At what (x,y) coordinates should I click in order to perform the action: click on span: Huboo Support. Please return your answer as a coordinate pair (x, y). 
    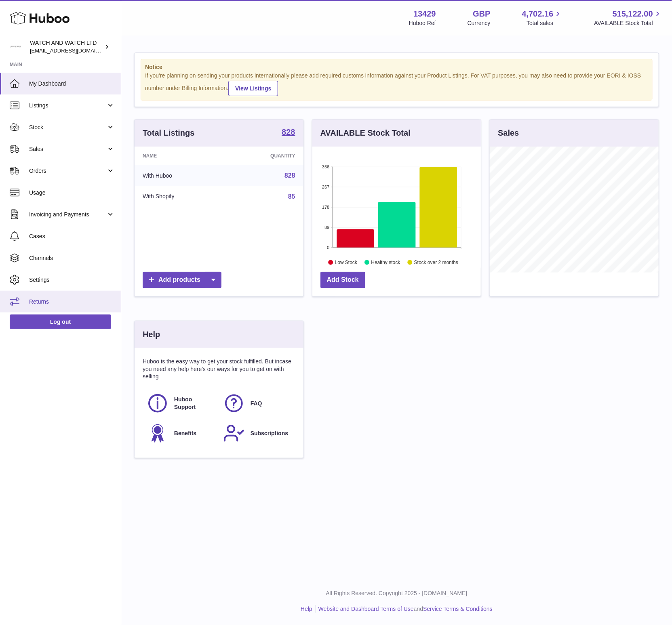
    Looking at the image, I should click on (194, 404).